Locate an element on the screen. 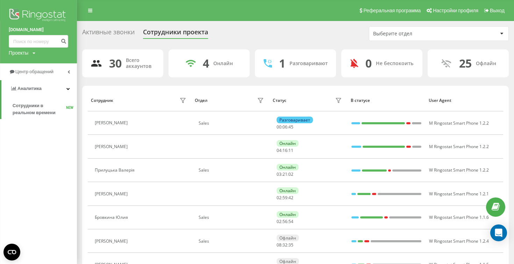 The width and height of the screenshot is (514, 264). span: Аналитика is located at coordinates (29, 88).